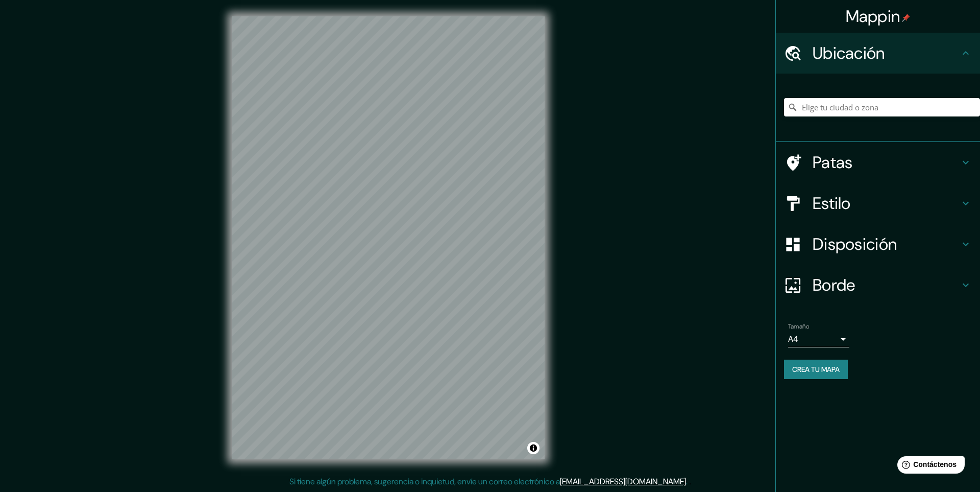  Describe the element at coordinates (816, 370) in the screenshot. I see `font: Crea tu mapa` at that location.